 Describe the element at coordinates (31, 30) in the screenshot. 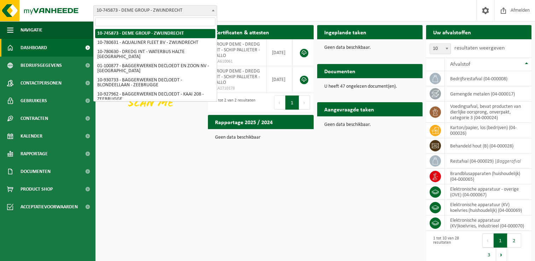

I see `span: Navigatie` at that location.